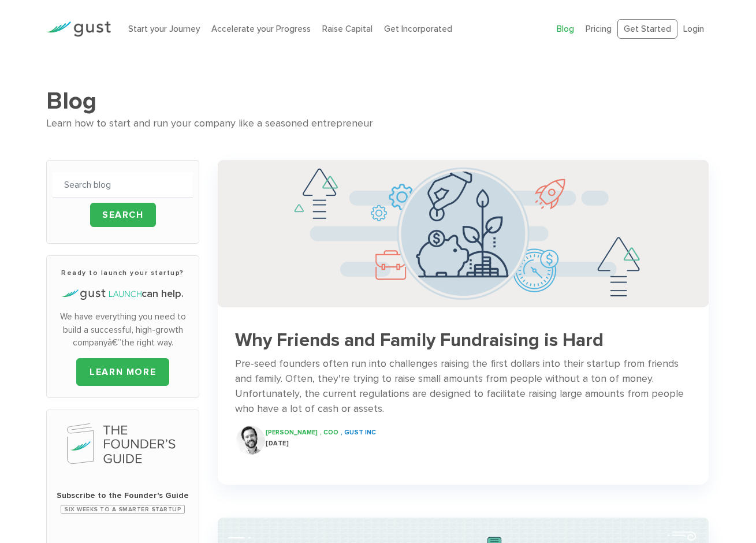 This screenshot has width=756, height=543. I want to click on h4: can help., so click(122, 294).